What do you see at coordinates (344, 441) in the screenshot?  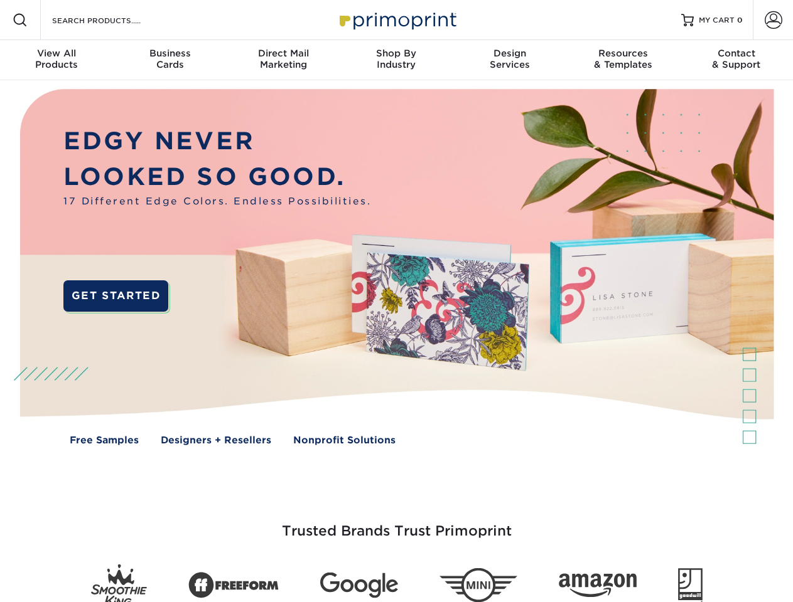 I see `a: Nonprofit Solutions` at bounding box center [344, 441].